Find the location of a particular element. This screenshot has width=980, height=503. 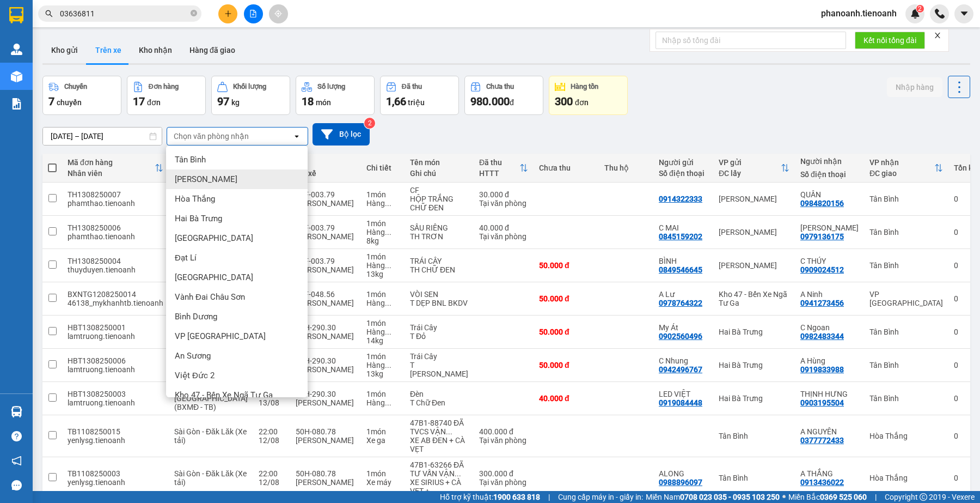

span: 17 is located at coordinates (139, 101).